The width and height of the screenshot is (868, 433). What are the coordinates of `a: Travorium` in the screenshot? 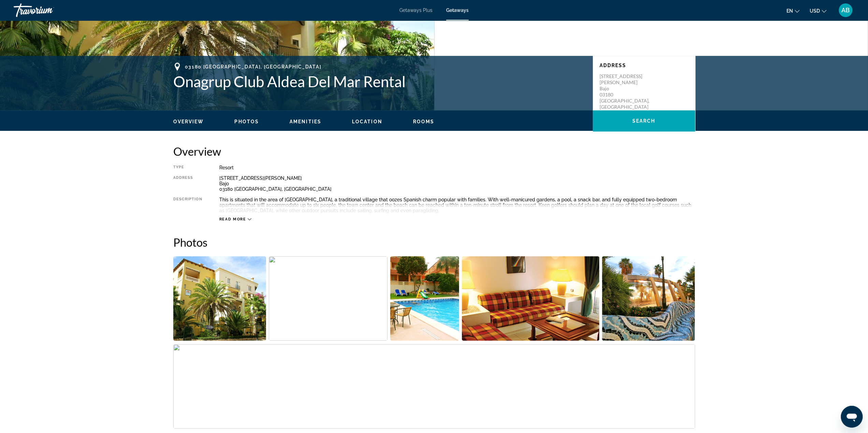 It's located at (48, 10).